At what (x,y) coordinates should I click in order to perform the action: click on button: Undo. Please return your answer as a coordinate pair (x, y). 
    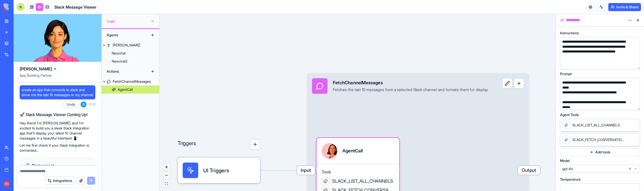
    Looking at the image, I should click on (71, 104).